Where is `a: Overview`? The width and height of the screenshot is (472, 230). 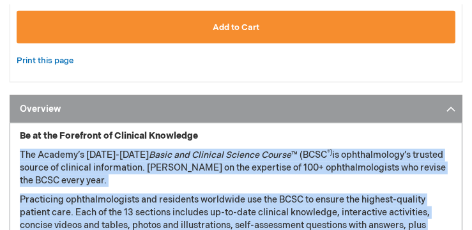 a: Overview is located at coordinates (236, 109).